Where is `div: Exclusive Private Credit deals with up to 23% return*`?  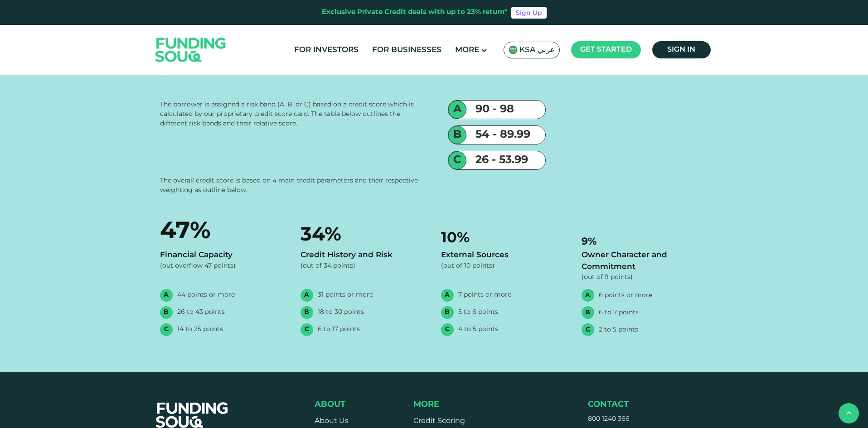 div: Exclusive Private Credit deals with up to 23% return* is located at coordinates (414, 12).